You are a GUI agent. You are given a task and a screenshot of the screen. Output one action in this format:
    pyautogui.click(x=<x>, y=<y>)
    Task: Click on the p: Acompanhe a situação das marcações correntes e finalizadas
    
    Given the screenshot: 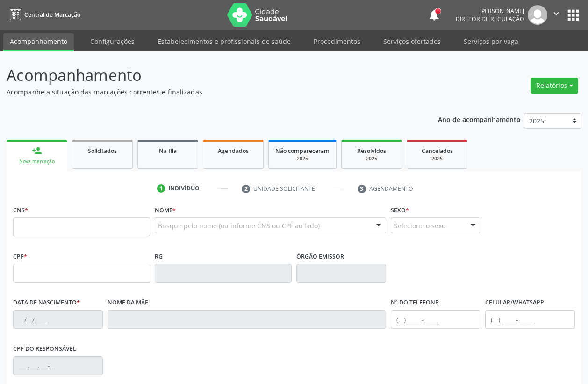 What is the action you would take?
    pyautogui.click(x=207, y=92)
    